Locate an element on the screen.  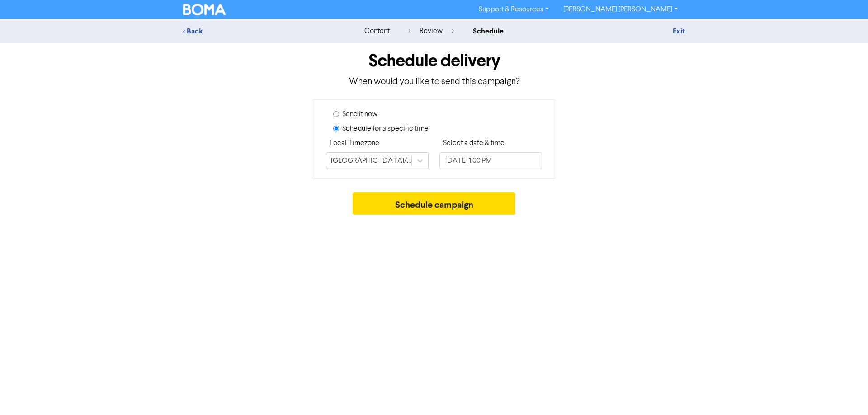
button: Schedule campaign is located at coordinates (434, 204).